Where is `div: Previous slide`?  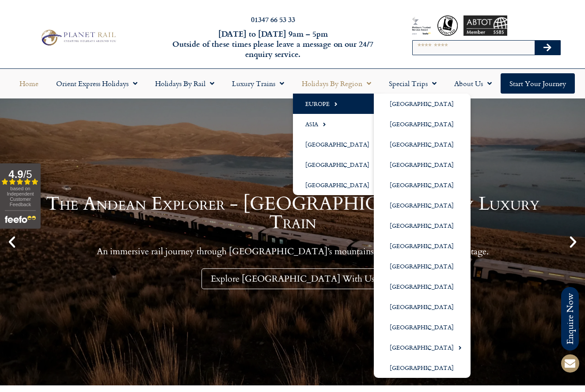
div: Previous slide is located at coordinates (12, 242).